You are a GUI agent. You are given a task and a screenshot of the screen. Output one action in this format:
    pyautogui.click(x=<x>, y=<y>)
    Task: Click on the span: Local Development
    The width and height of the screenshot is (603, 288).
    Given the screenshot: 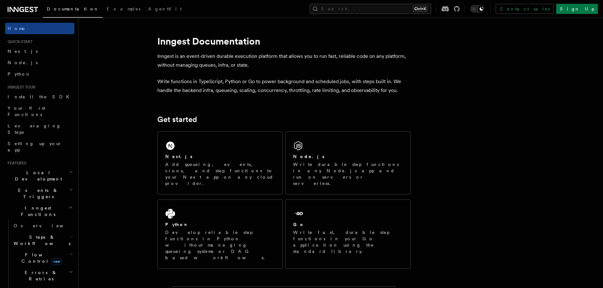 What is the action you would take?
    pyautogui.click(x=37, y=176)
    